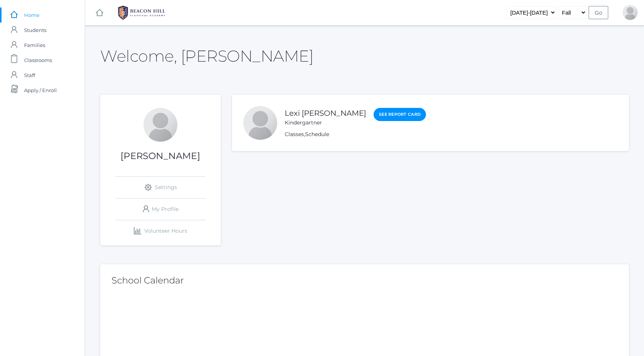 This screenshot has width=644, height=356. I want to click on span: Staff, so click(29, 76).